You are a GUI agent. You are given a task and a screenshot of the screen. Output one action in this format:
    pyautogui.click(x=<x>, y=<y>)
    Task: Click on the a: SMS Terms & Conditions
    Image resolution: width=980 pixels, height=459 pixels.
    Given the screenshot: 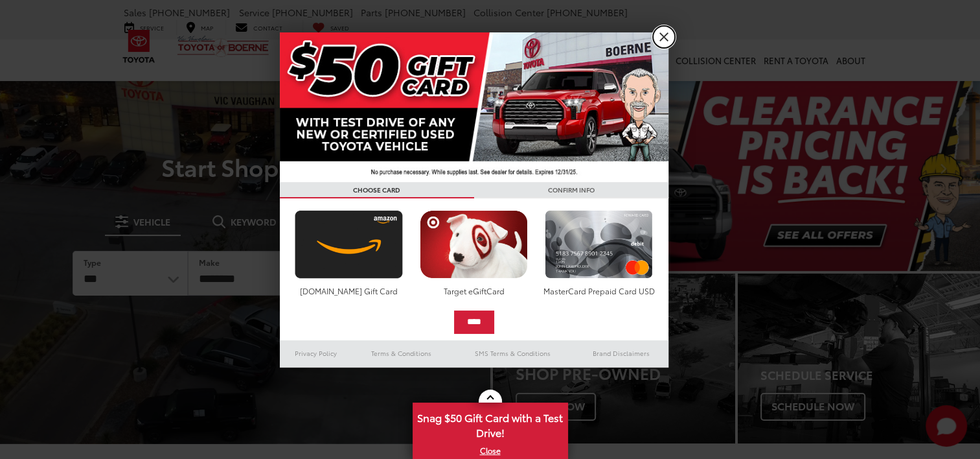 What is the action you would take?
    pyautogui.click(x=512, y=353)
    